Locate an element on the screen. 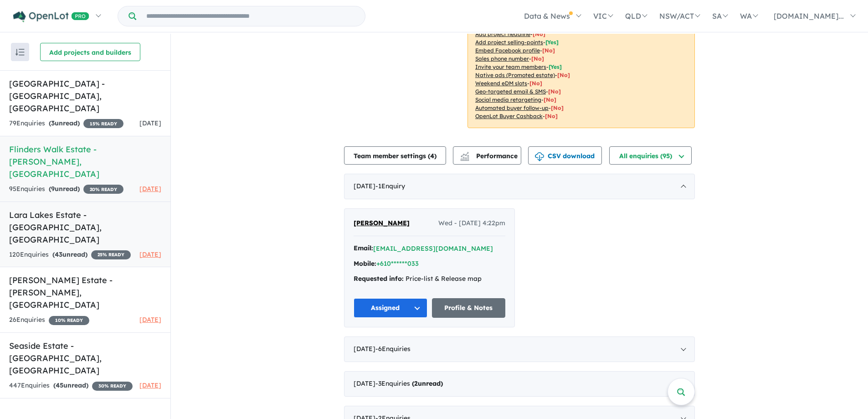  strong: Requested info: is located at coordinates (378, 279).